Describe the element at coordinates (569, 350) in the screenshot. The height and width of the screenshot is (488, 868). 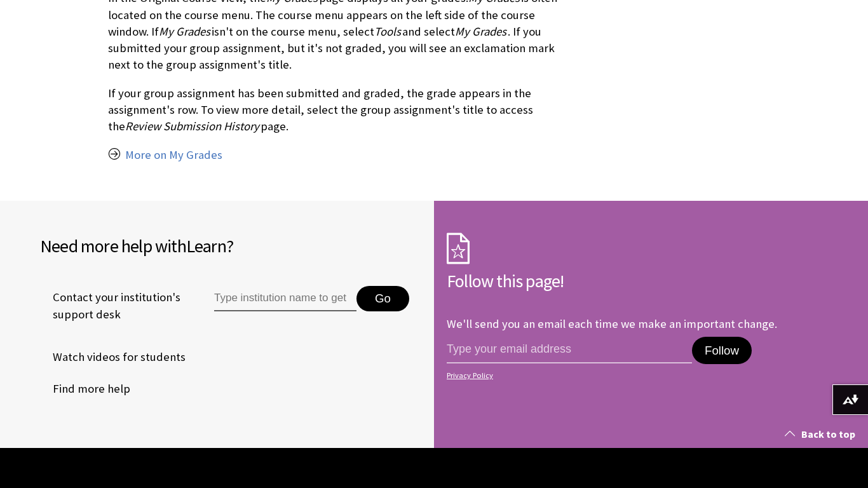
I see `input: email address` at that location.